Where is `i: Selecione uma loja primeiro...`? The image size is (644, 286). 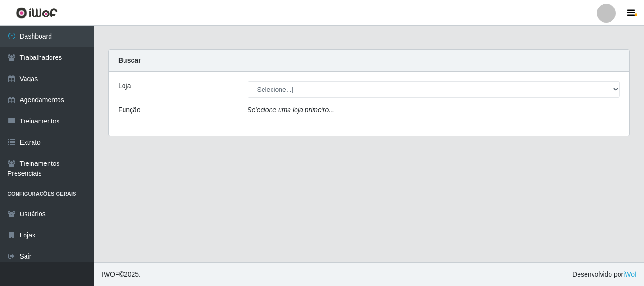 i: Selecione uma loja primeiro... is located at coordinates (291, 110).